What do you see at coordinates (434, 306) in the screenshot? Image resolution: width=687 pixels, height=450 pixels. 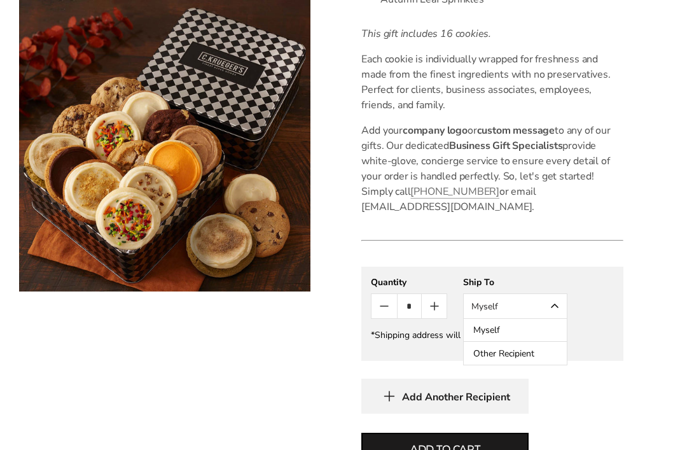 I see `button: Count plus` at bounding box center [434, 306].